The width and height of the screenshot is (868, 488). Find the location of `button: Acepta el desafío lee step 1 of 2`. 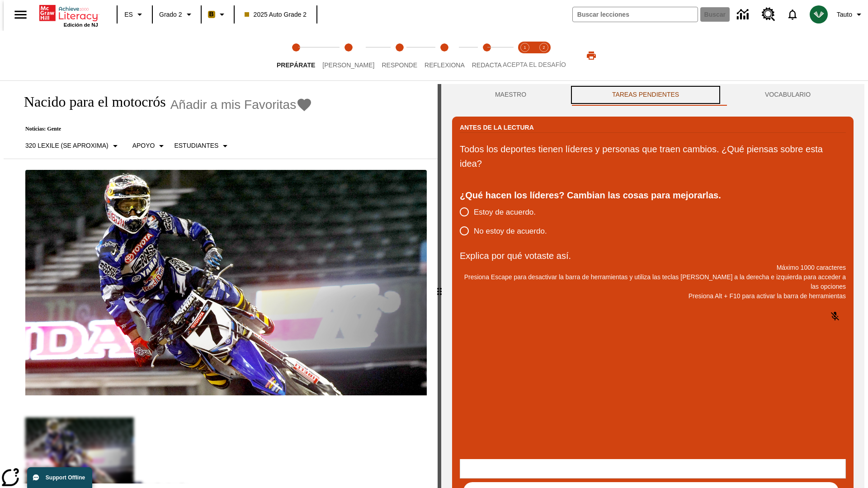

button: Acepta el desafío lee step 1 of 2 is located at coordinates (525, 56).